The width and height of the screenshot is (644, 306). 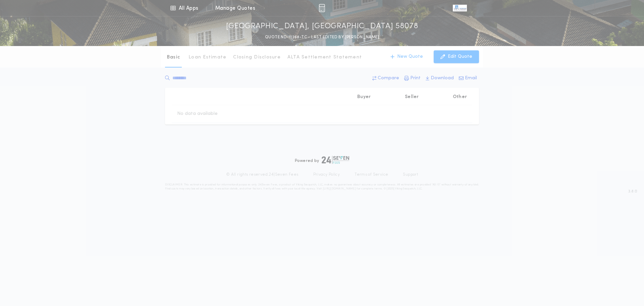 I want to click on button: Compare, so click(x=385, y=78).